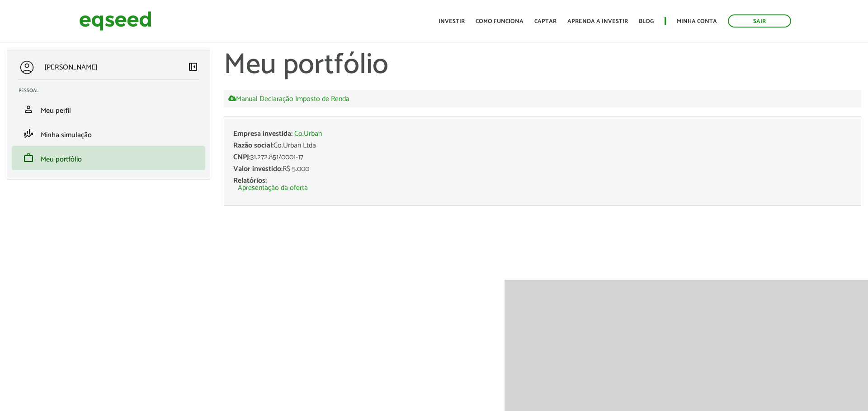  What do you see at coordinates (499, 21) in the screenshot?
I see `a: Como funciona` at bounding box center [499, 21].